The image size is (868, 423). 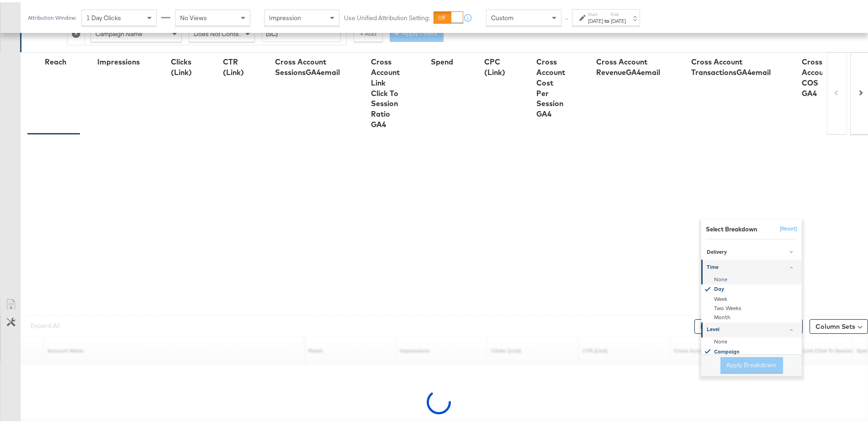 What do you see at coordinates (731, 65) in the screenshot?
I see `div: Cross Account TransactionsGA4email` at bounding box center [731, 65].